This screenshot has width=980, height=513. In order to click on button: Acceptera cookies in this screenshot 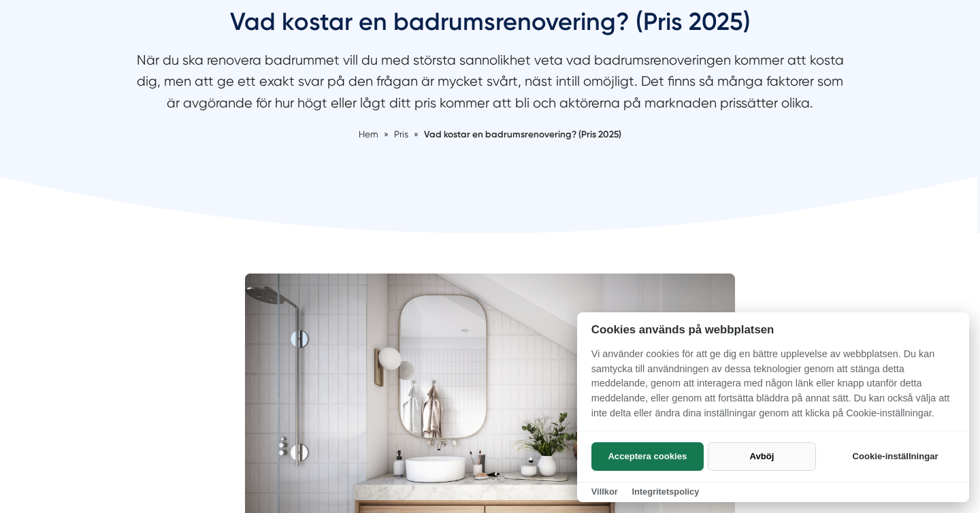, I will do `click(647, 456)`.